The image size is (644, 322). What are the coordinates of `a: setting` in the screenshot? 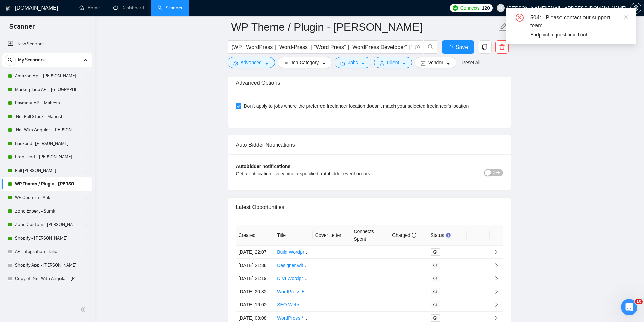 It's located at (636, 8).